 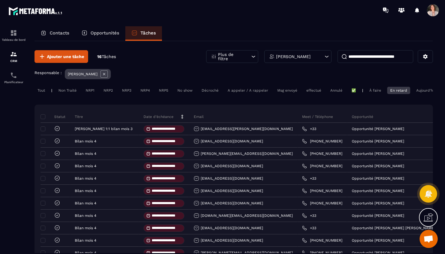 What do you see at coordinates (14, 35) in the screenshot?
I see `a: formationformationTableau de bord` at bounding box center [14, 35].